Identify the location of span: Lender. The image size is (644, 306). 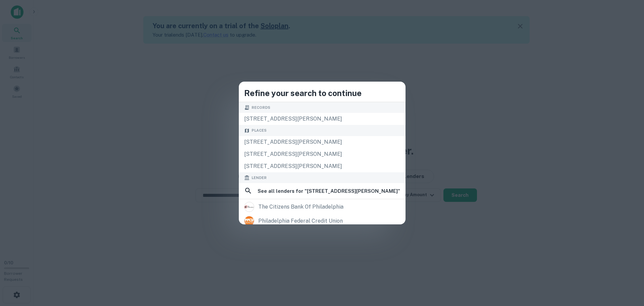
(259, 178).